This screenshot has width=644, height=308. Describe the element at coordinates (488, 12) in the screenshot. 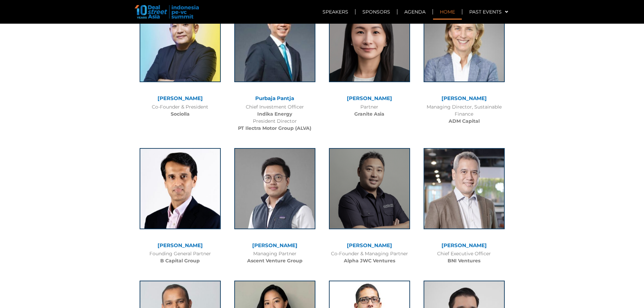

I see `a: Past Events` at that location.